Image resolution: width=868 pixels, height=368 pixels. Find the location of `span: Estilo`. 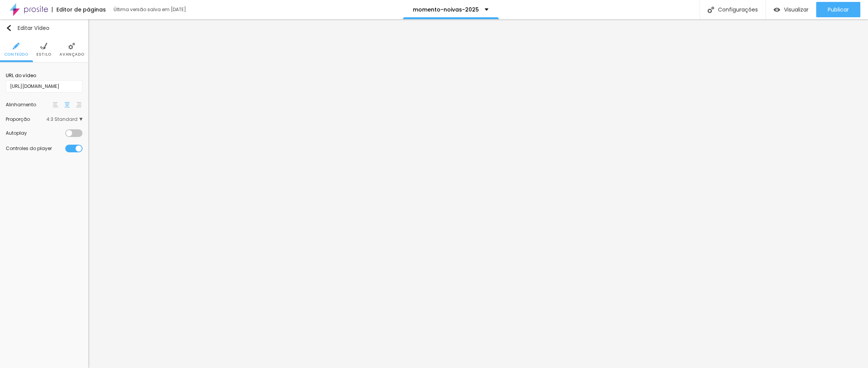

span: Estilo is located at coordinates (43, 54).